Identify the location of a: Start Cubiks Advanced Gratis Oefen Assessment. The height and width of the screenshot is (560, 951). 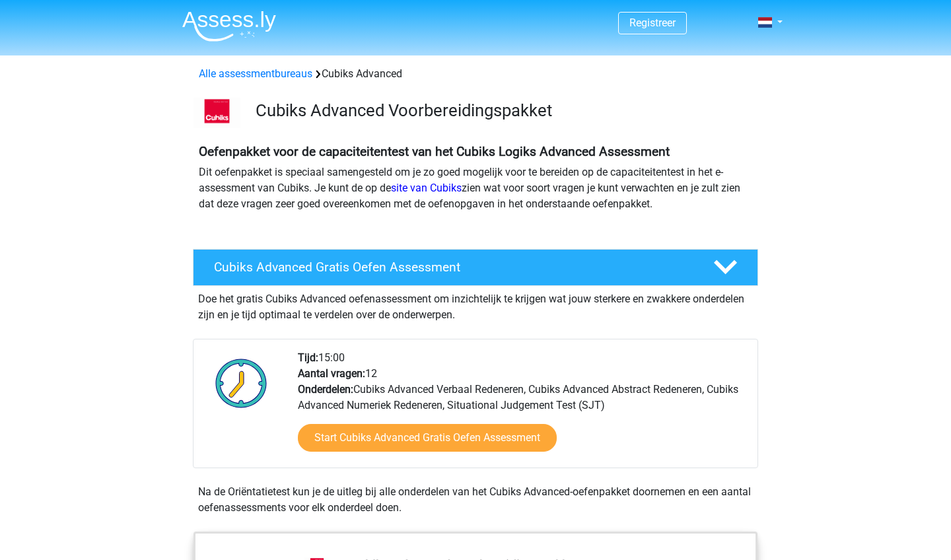
(428, 438).